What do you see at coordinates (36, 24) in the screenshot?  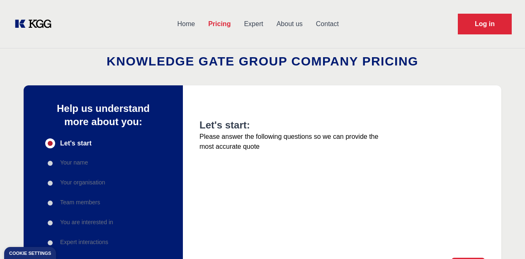 I see `a: KOL Knowledge Platform: Talk to Key External Experts (KEE)` at bounding box center [36, 24].